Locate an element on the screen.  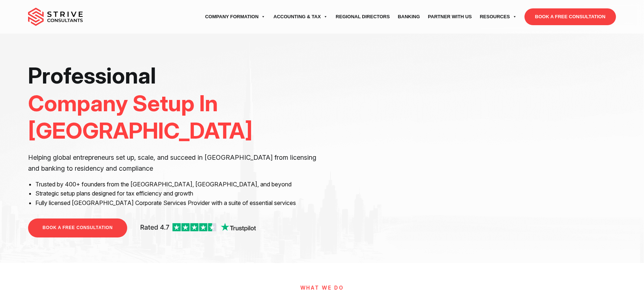
a: Accounting & Tax is located at coordinates (300, 17).